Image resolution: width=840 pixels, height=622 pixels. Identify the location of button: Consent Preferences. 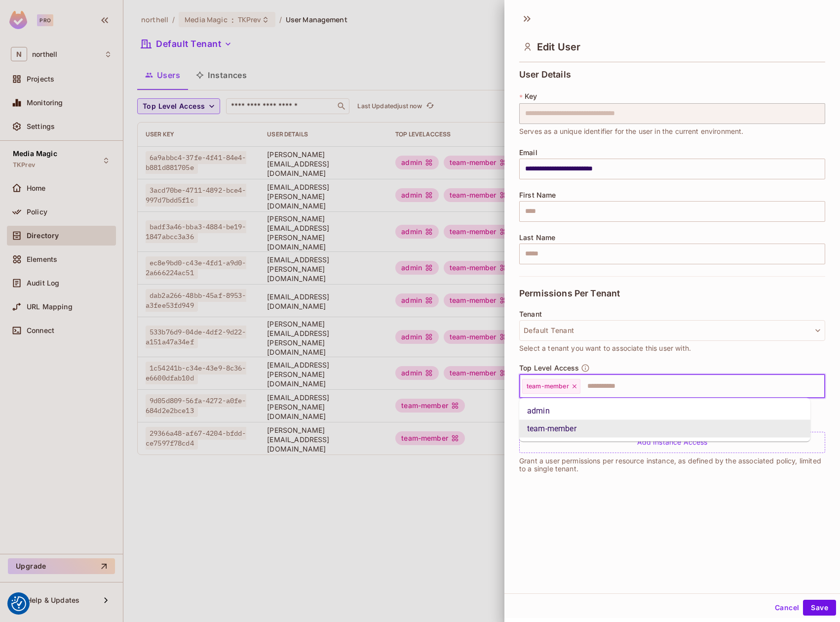
(19, 603).